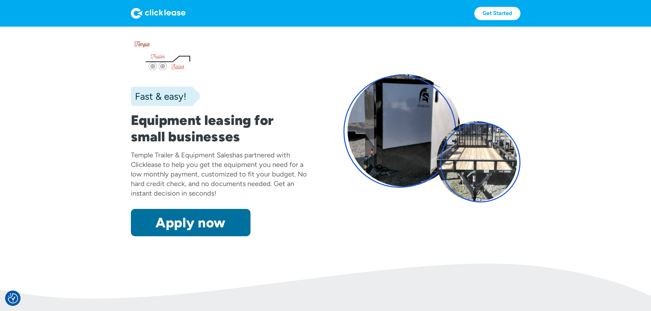 This screenshot has height=311, width=651. What do you see at coordinates (13, 299) in the screenshot?
I see `button: Consent Preferences` at bounding box center [13, 299].